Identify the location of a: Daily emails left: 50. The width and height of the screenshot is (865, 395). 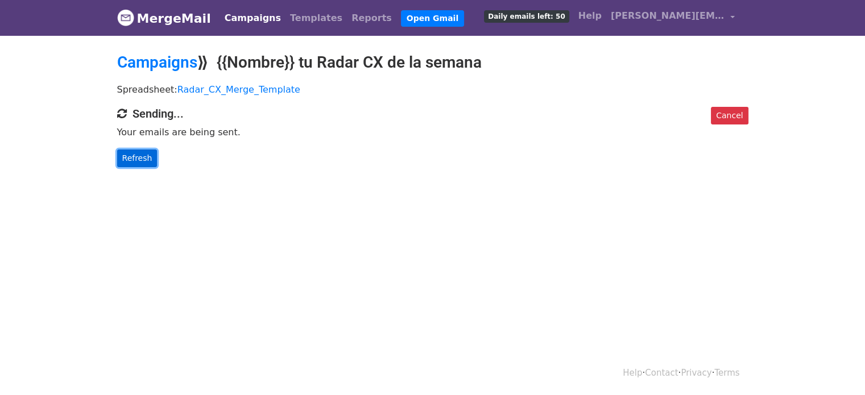
(526, 16).